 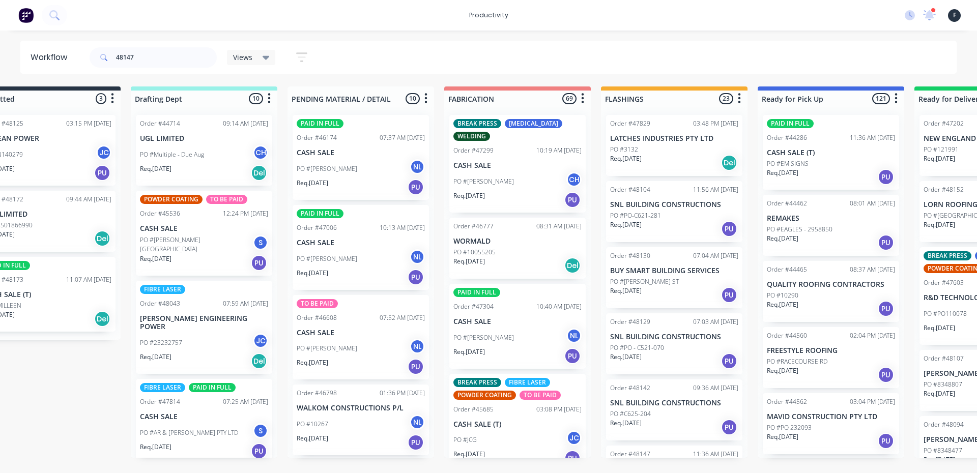 I want to click on p: QUALITY ROOFING CONTRACTORS, so click(x=831, y=284).